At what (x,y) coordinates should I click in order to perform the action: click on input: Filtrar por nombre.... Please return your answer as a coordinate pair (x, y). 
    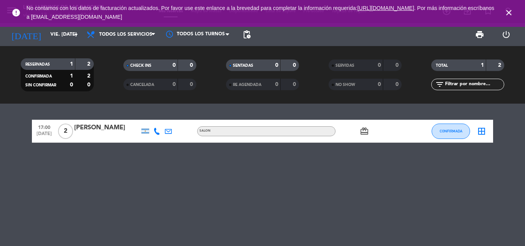
    Looking at the image, I should click on (474, 85).